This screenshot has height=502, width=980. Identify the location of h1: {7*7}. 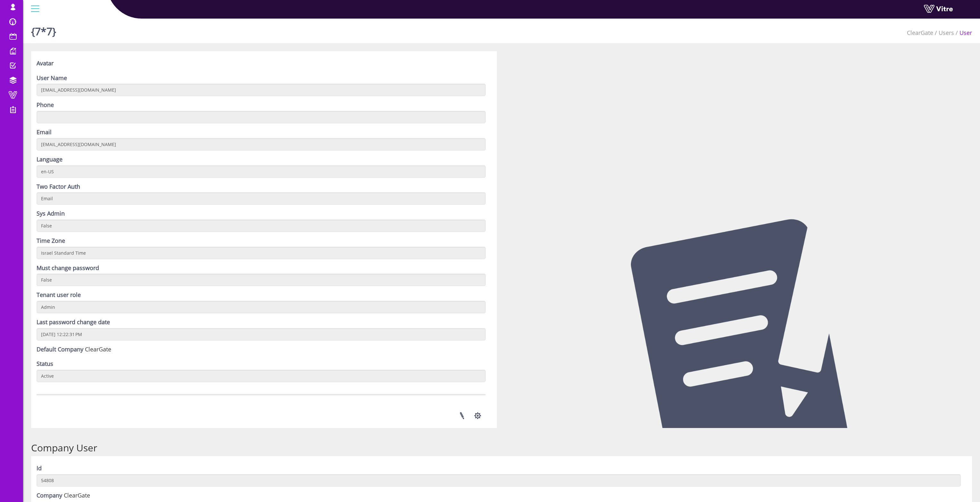
(44, 29).